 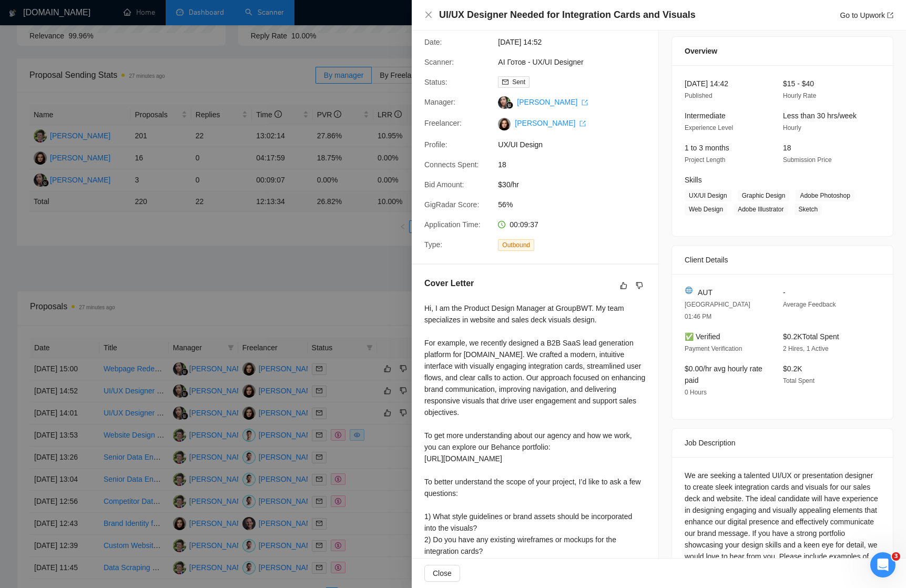 I want to click on span: 56%, so click(x=577, y=205).